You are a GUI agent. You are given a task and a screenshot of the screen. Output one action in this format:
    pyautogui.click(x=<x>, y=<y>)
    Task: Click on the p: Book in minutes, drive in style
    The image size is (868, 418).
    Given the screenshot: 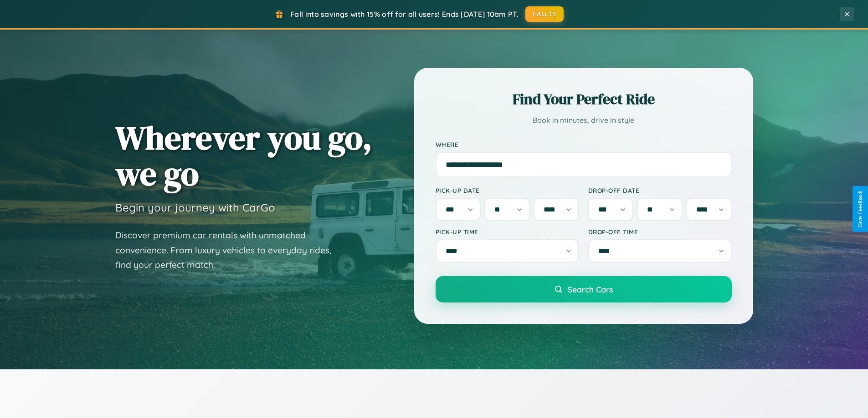 What is the action you would take?
    pyautogui.click(x=584, y=120)
    